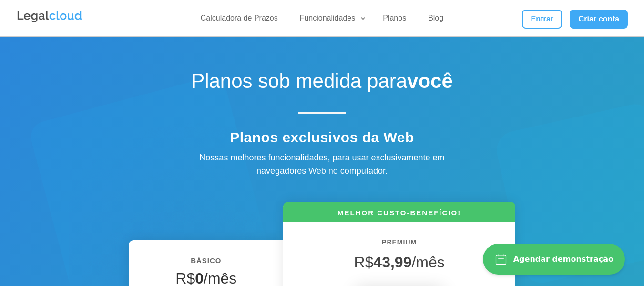 The height and width of the screenshot is (286, 644). What do you see at coordinates (50, 17) in the screenshot?
I see `img: Legalcloud Logo` at bounding box center [50, 17].